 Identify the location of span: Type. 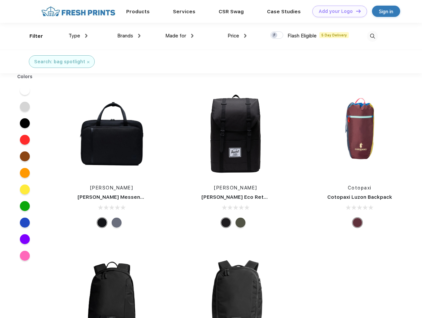
(74, 36).